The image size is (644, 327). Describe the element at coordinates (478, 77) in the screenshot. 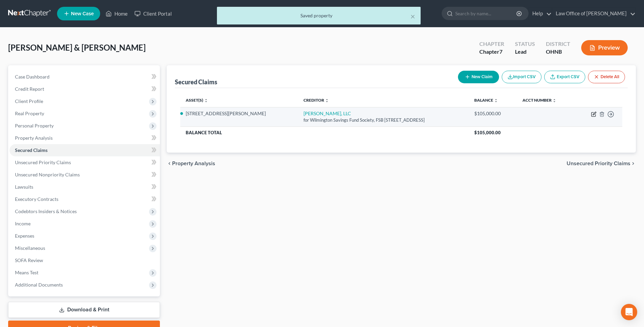

I see `button: New Claim` at that location.